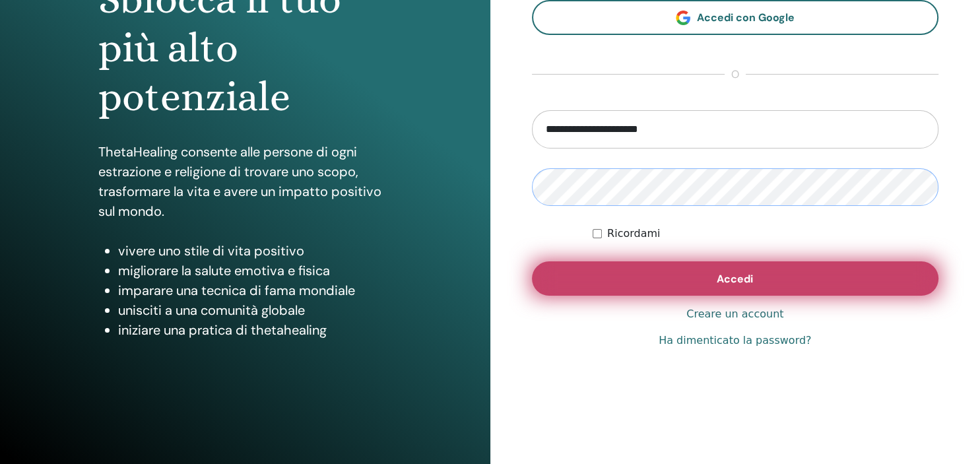 This screenshot has height=464, width=980. What do you see at coordinates (735, 314) in the screenshot?
I see `a: Creare un account` at bounding box center [735, 314].